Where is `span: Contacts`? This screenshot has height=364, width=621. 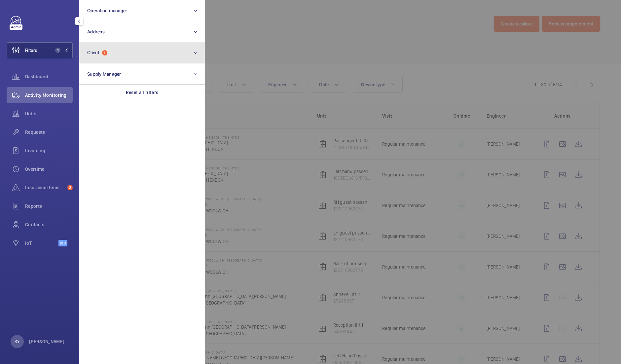
span: Contacts is located at coordinates (49, 225).